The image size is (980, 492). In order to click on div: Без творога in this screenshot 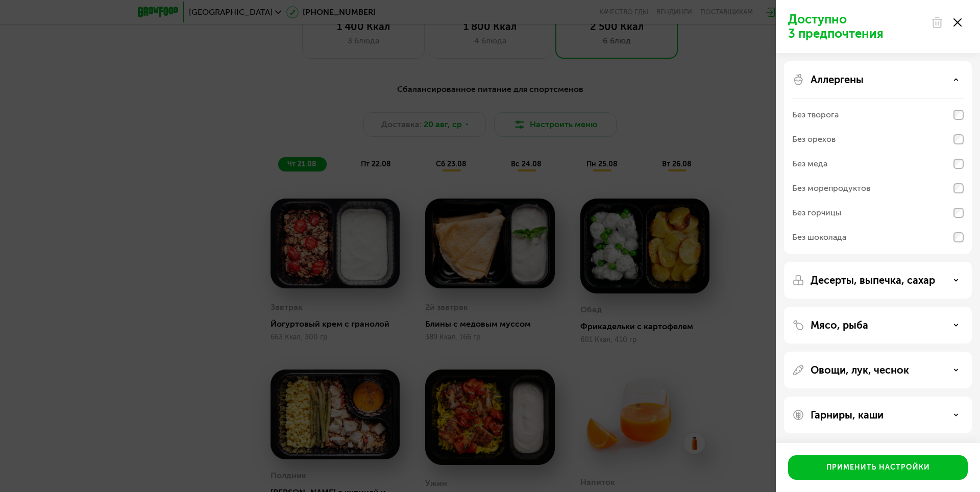, I will do `click(815, 115)`.